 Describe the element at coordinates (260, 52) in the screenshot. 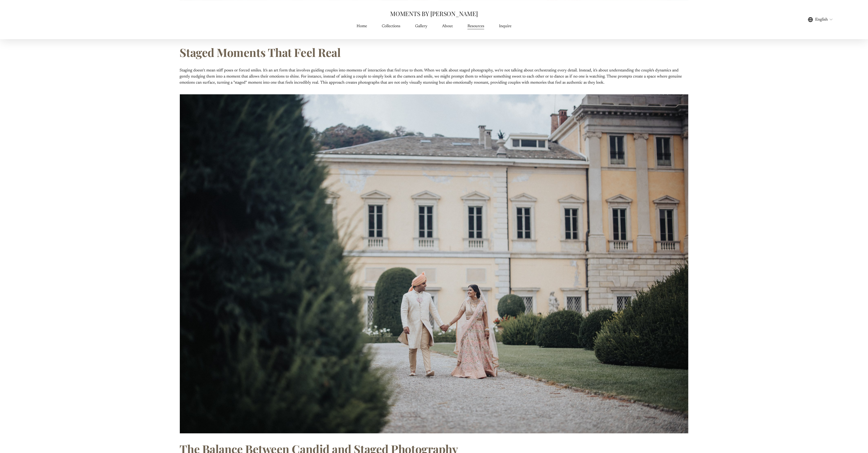

I see `strong: Staged Moments That Feel Real` at that location.